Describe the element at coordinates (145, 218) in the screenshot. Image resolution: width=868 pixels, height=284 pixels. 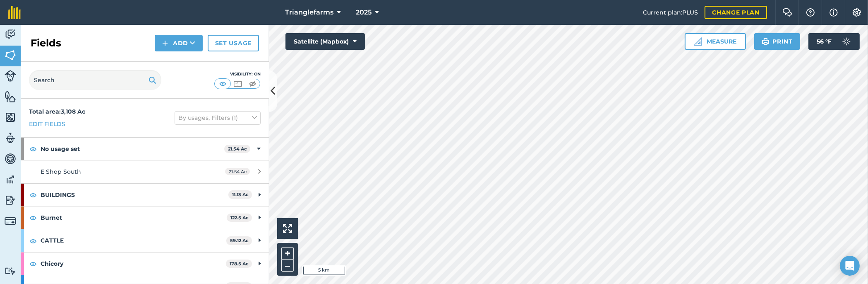
I see `div: Burnet122.5 Ac` at that location.